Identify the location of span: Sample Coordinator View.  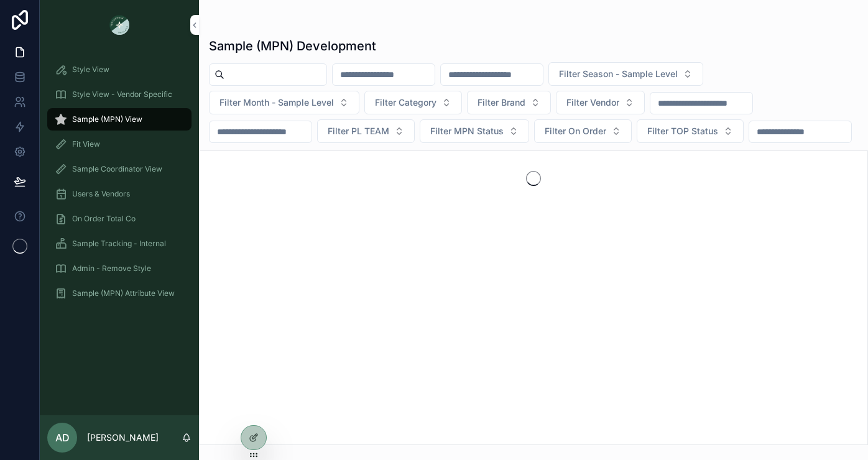
(117, 170).